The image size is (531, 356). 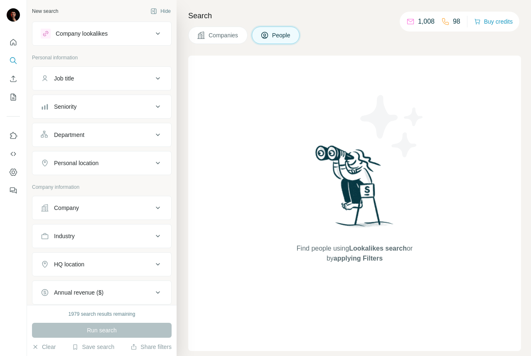 I want to click on button: Job title, so click(x=102, y=78).